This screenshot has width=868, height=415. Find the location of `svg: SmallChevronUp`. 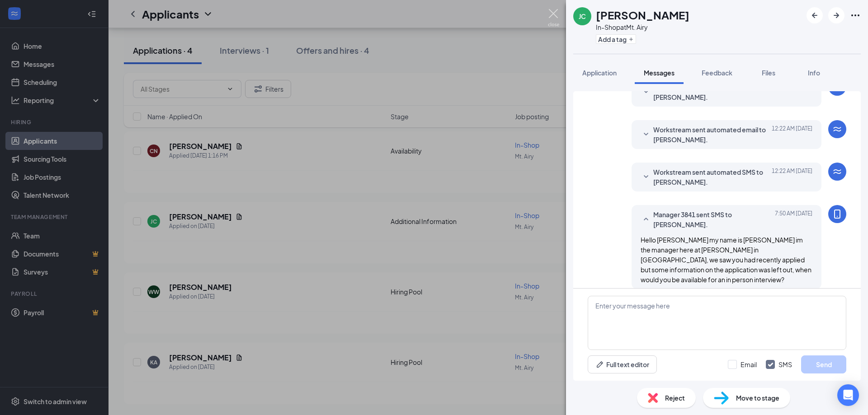

svg: SmallChevronUp is located at coordinates (646, 220).